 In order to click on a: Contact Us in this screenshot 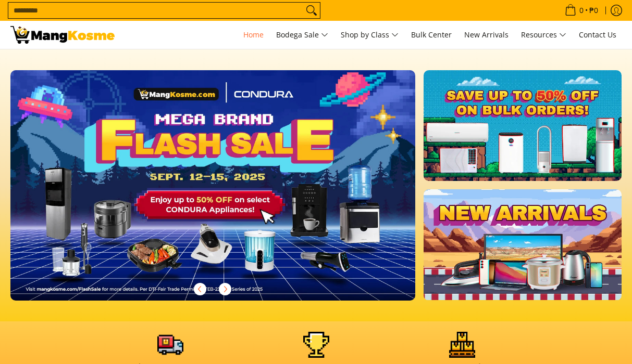, I will do `click(598, 35)`.